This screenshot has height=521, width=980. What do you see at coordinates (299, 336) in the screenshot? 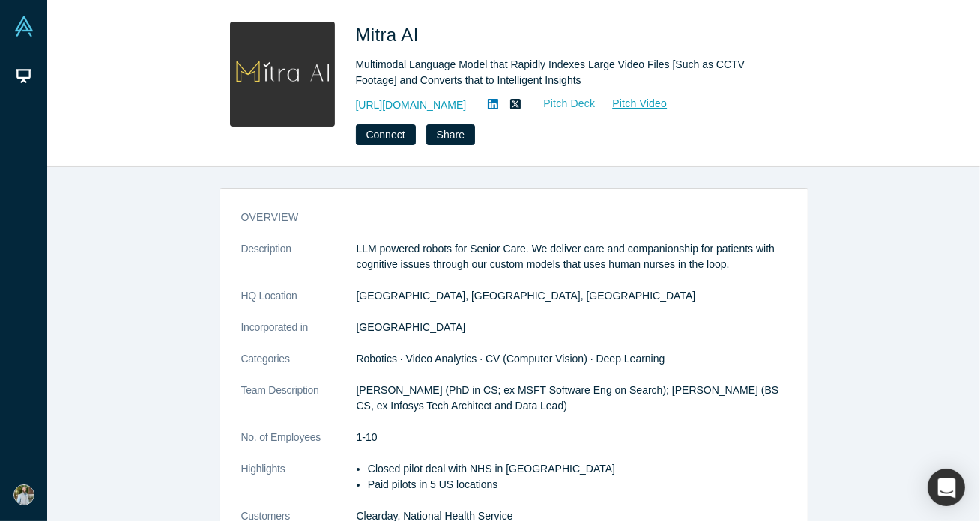
I see `dt: Incorporated in` at bounding box center [299, 336].